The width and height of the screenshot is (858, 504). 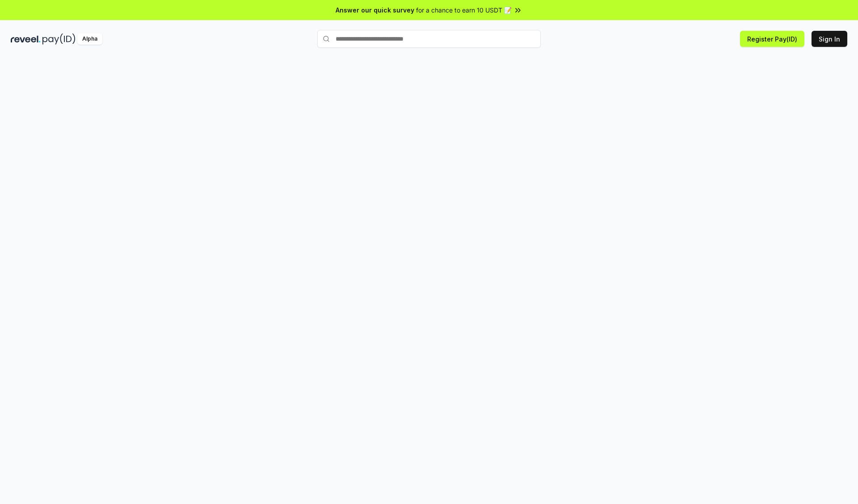 I want to click on button: Sign In, so click(x=829, y=39).